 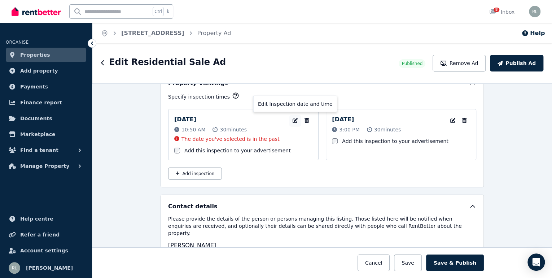 What do you see at coordinates (36, 12) in the screenshot?
I see `img: RentBetter` at bounding box center [36, 12].